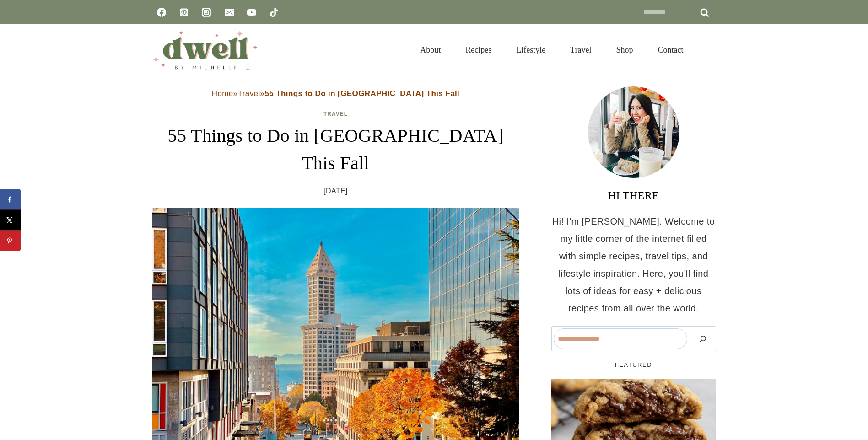 The image size is (868, 440). I want to click on a: DWELL by michelle, so click(205, 50).